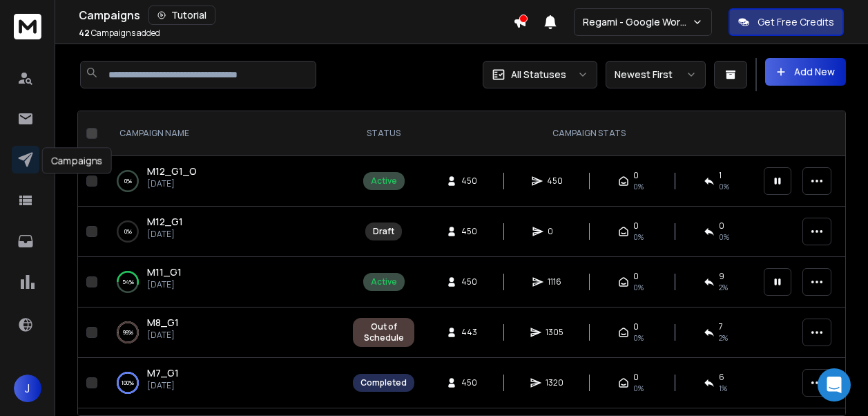 This screenshot has height=416, width=868. Describe the element at coordinates (162, 373) in the screenshot. I see `a: M7_G1` at that location.